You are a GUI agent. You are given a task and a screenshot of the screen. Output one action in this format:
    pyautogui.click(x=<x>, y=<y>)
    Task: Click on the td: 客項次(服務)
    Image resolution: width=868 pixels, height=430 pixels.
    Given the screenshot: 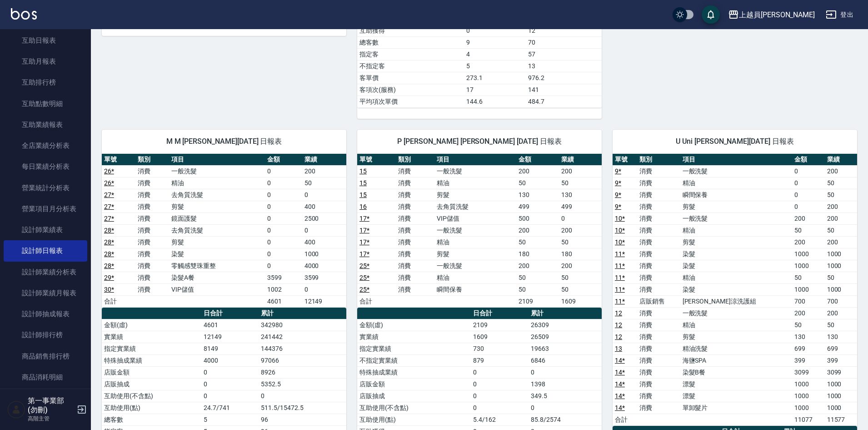 What is the action you would take?
    pyautogui.click(x=411, y=89)
    